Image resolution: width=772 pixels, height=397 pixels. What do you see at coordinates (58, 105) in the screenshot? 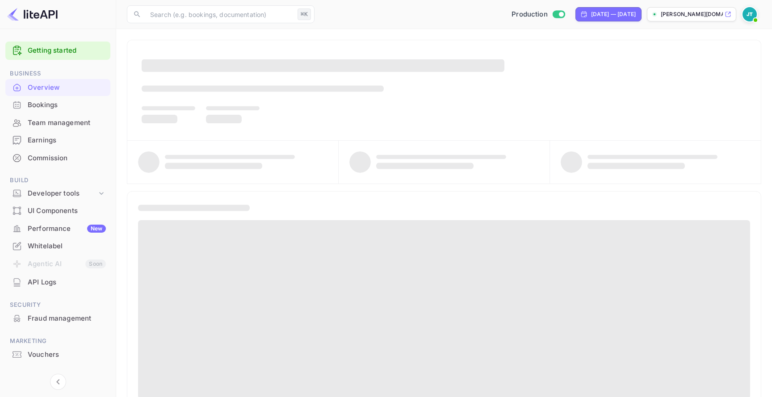
I see `a: Bookings` at bounding box center [58, 105].